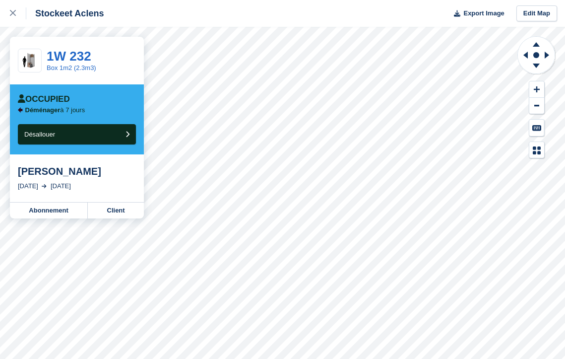  Describe the element at coordinates (55, 110) in the screenshot. I see `p: à 7 jours` at that location.